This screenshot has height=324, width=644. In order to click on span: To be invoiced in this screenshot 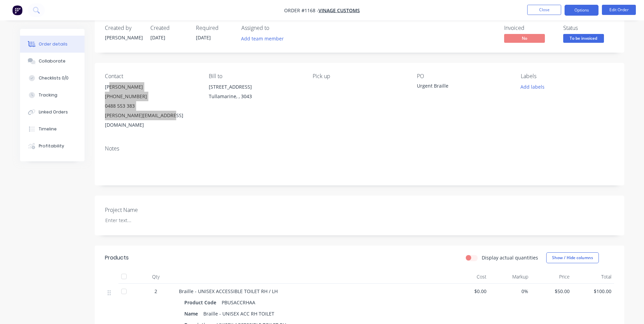, I will do `click(584, 38)`.